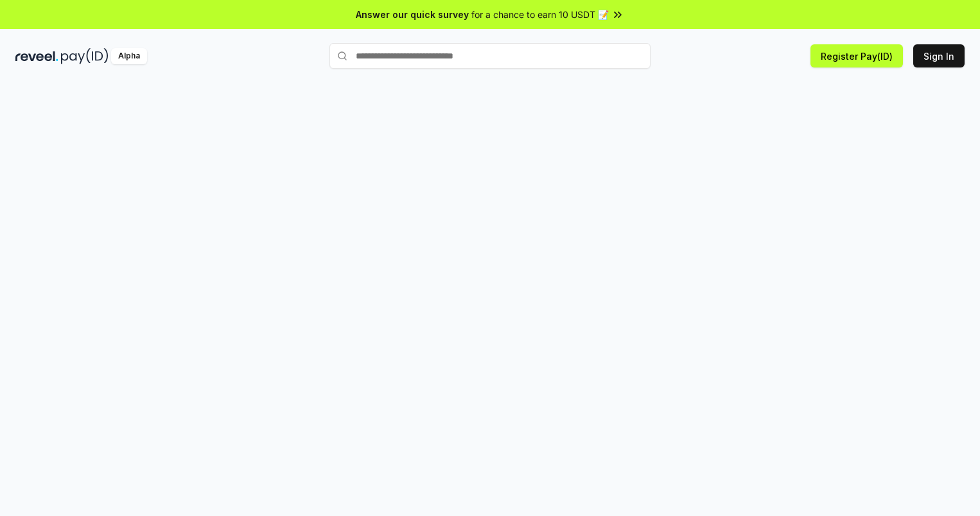 This screenshot has width=980, height=516. I want to click on img: reveel_dark, so click(37, 56).